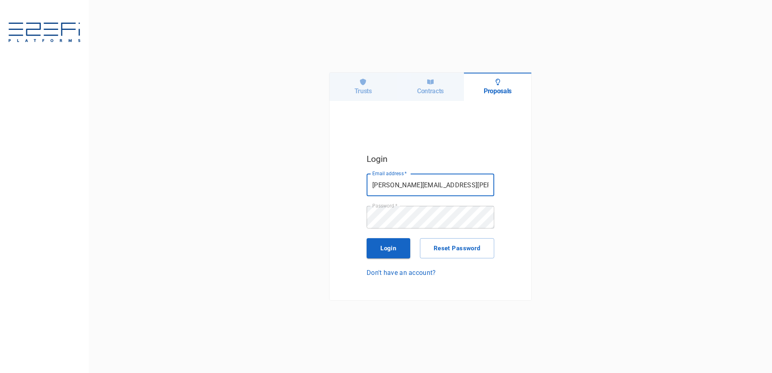  What do you see at coordinates (431, 159) in the screenshot?
I see `h5: Login` at bounding box center [431, 159].